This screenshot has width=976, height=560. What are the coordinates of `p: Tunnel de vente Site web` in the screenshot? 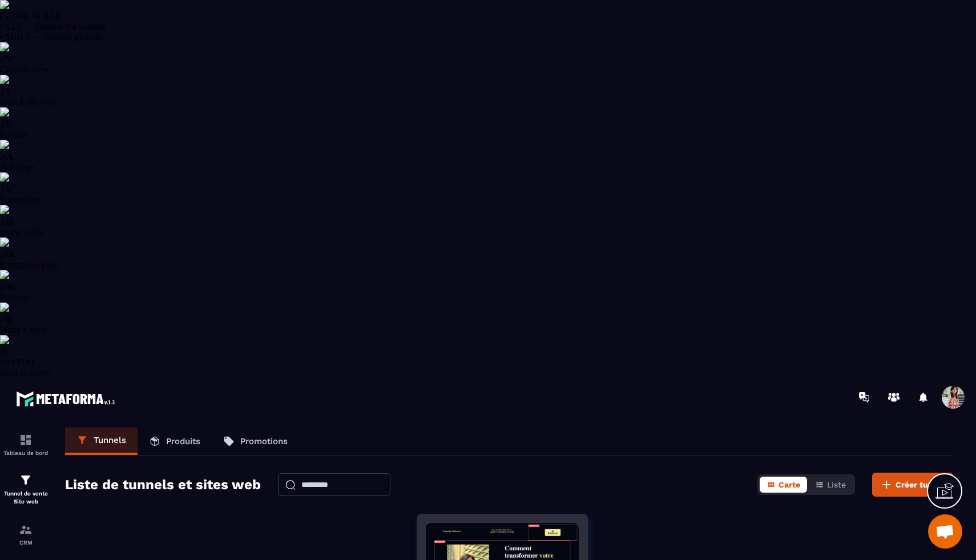 It's located at (26, 498).